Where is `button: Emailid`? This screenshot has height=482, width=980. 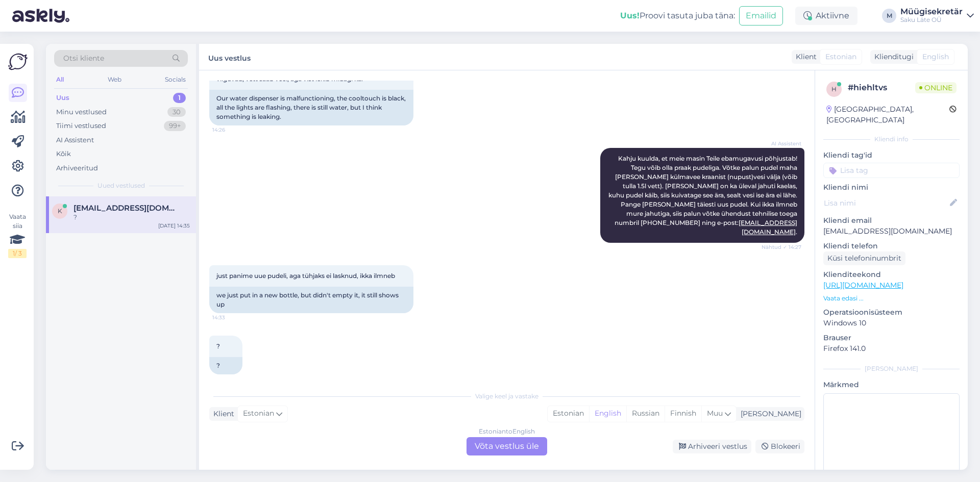 button: Emailid is located at coordinates (761, 16).